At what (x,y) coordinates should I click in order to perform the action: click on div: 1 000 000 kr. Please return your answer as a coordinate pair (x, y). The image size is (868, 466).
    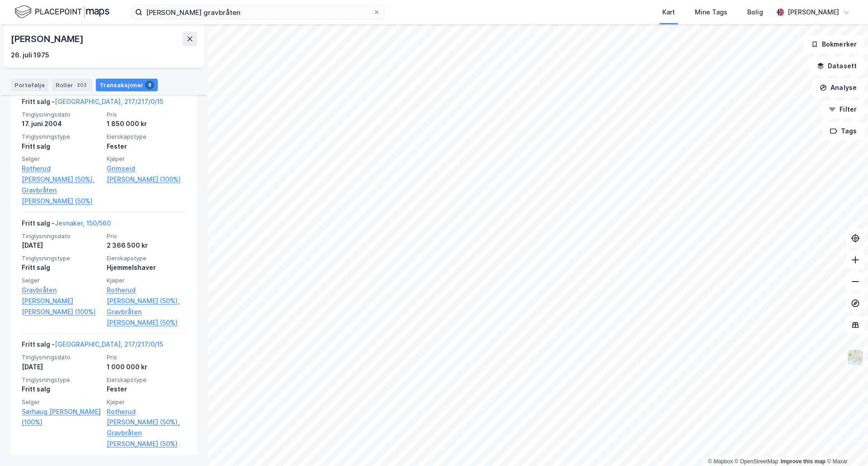
    Looking at the image, I should click on (147, 367).